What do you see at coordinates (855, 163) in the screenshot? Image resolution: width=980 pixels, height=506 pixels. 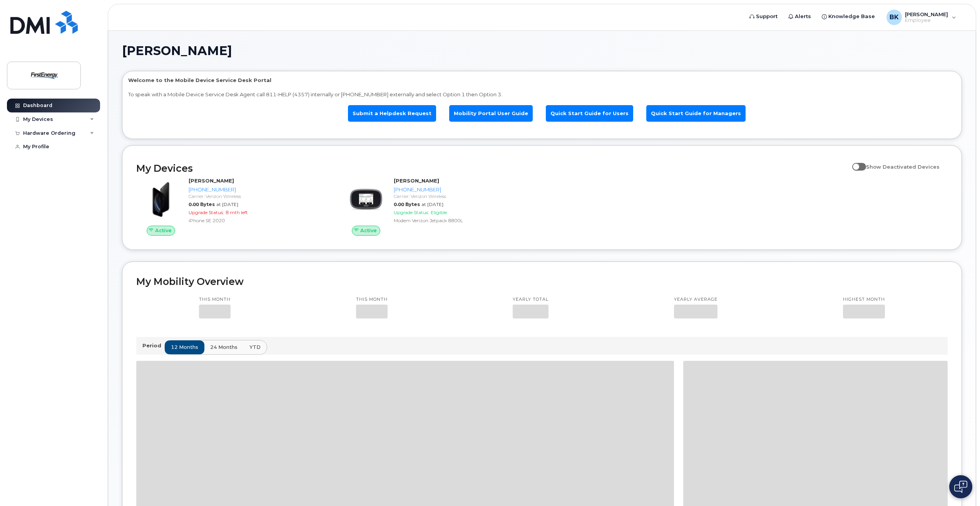 I see `input: Show Deactivated Devices` at bounding box center [855, 163].